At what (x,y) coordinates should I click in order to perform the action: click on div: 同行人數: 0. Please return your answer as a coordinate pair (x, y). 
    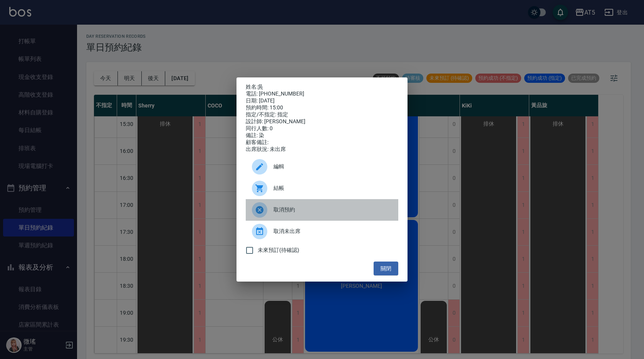
    Looking at the image, I should click on (322, 129).